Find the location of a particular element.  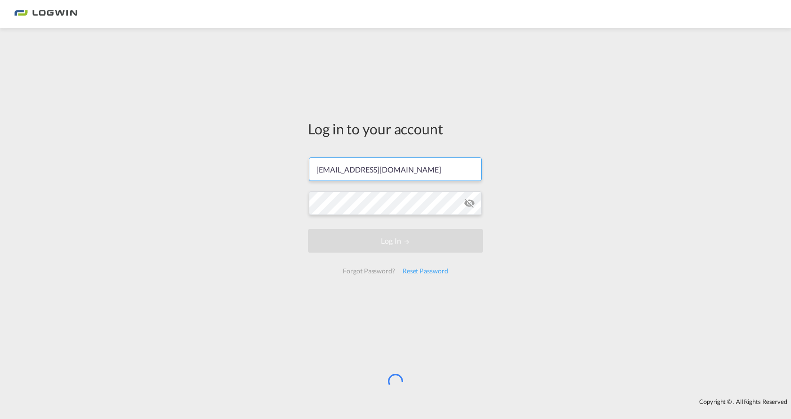

div: Log in to your account is located at coordinates (396, 129).